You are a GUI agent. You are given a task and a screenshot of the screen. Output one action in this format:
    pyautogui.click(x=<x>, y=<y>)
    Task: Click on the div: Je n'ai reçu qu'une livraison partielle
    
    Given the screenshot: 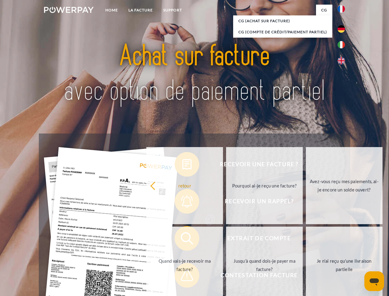 What is the action you would take?
    pyautogui.click(x=344, y=265)
    